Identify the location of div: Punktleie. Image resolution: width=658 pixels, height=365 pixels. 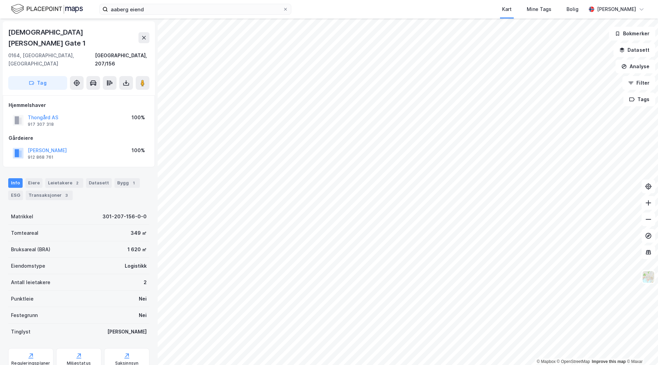
(22, 299).